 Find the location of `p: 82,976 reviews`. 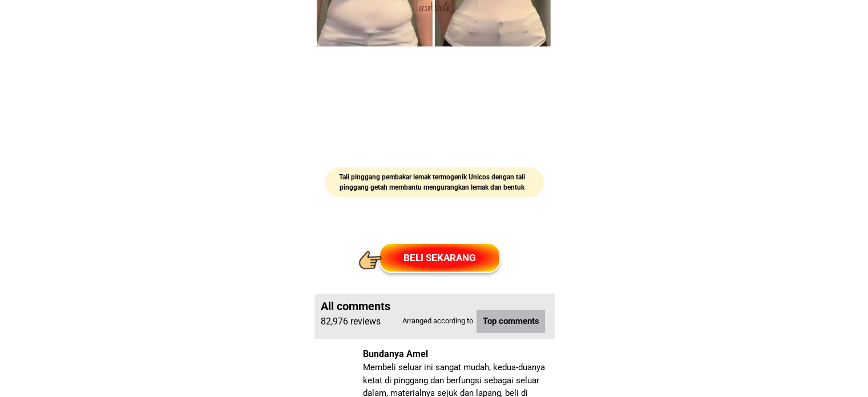

p: 82,976 reviews is located at coordinates (378, 328).